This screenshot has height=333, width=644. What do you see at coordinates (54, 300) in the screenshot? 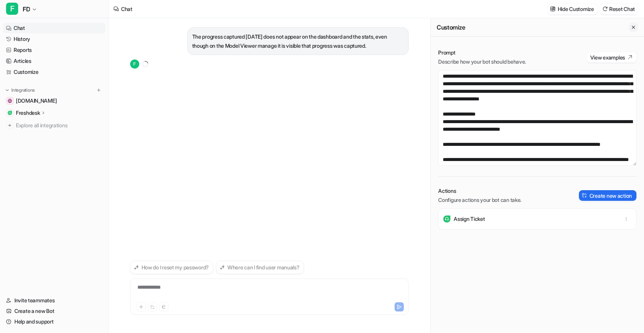
I see `a: Invite teammates` at bounding box center [54, 300].